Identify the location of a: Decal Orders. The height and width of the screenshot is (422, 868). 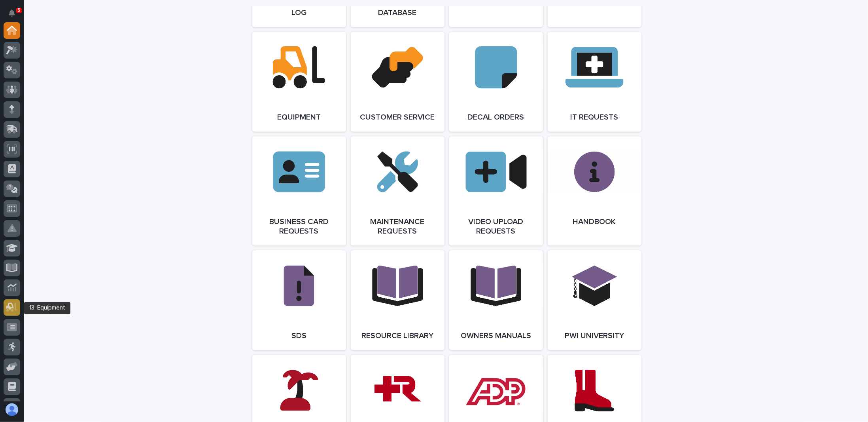
(496, 82).